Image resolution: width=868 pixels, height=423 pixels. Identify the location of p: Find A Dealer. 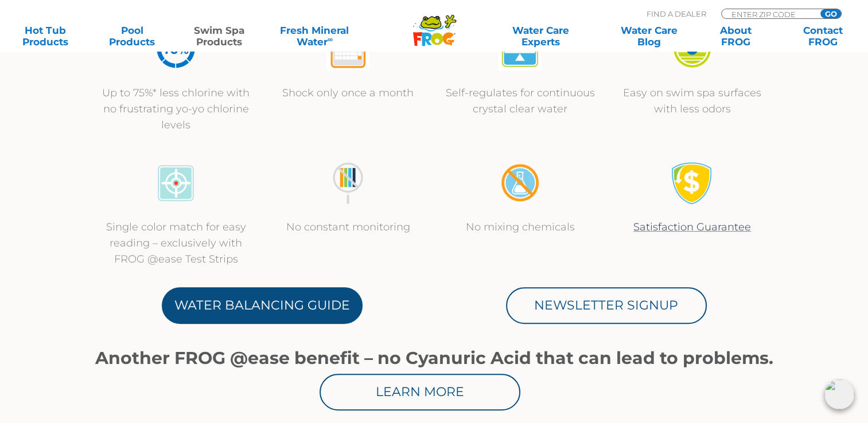
(676, 14).